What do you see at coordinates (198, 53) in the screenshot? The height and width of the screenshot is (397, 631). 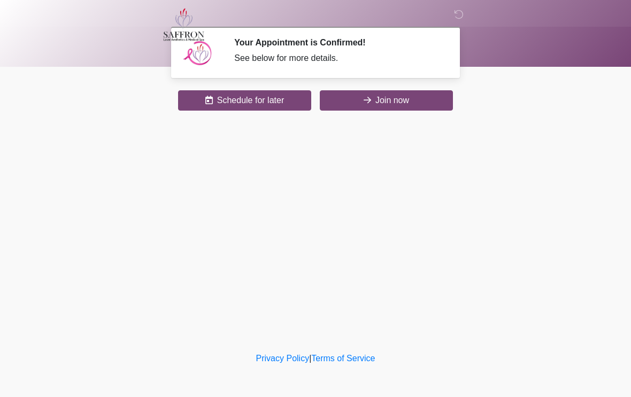 I see `img: Agent Avatar` at bounding box center [198, 53].